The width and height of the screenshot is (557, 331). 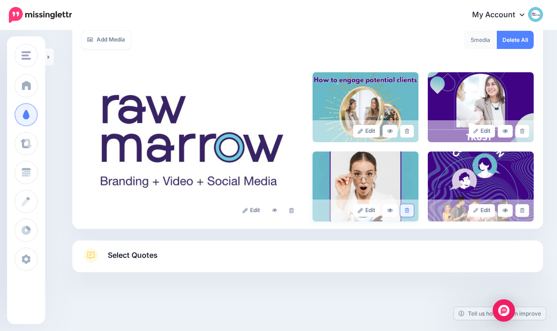 I want to click on a: Select Quotes, so click(x=307, y=260).